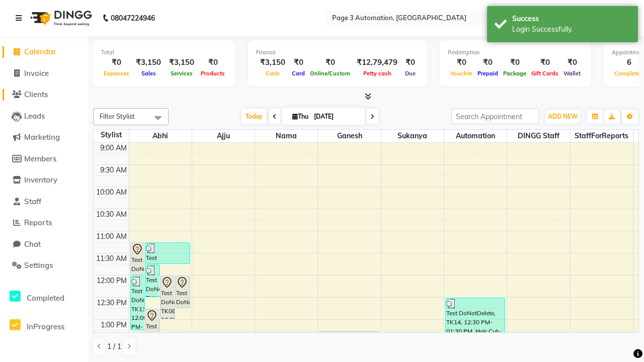  I want to click on span: Chat, so click(32, 244).